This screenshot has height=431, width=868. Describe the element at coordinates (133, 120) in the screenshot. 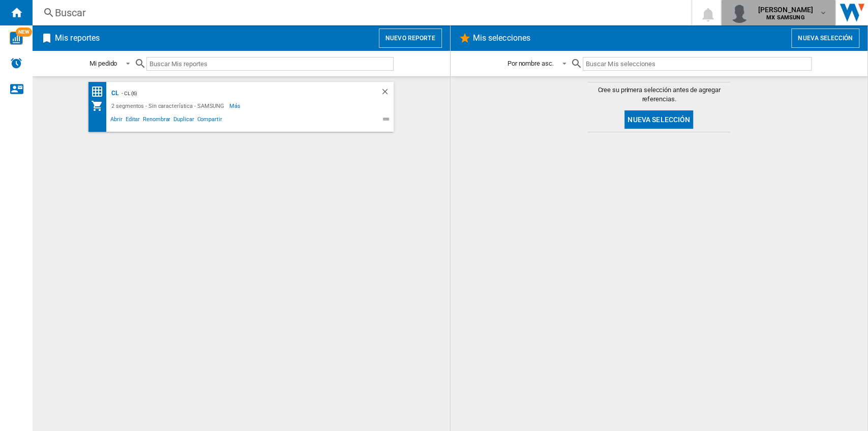

I see `span: Editar` at that location.